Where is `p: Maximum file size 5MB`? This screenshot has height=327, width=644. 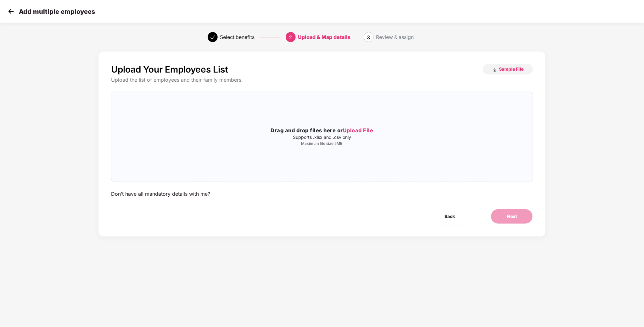
p: Maximum file size 5MB is located at coordinates (322, 144).